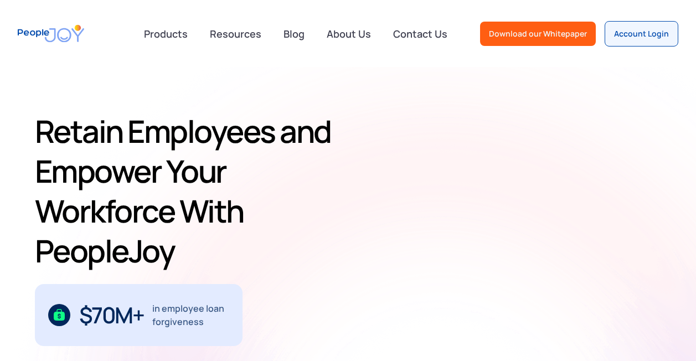  Describe the element at coordinates (165, 34) in the screenshot. I see `div: Products` at that location.